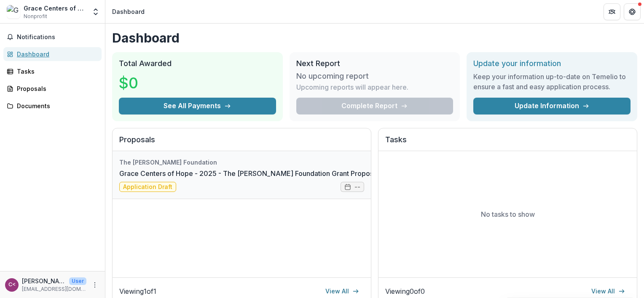 The image size is (644, 298). Describe the element at coordinates (56, 71) in the screenshot. I see `div: Tasks` at that location.